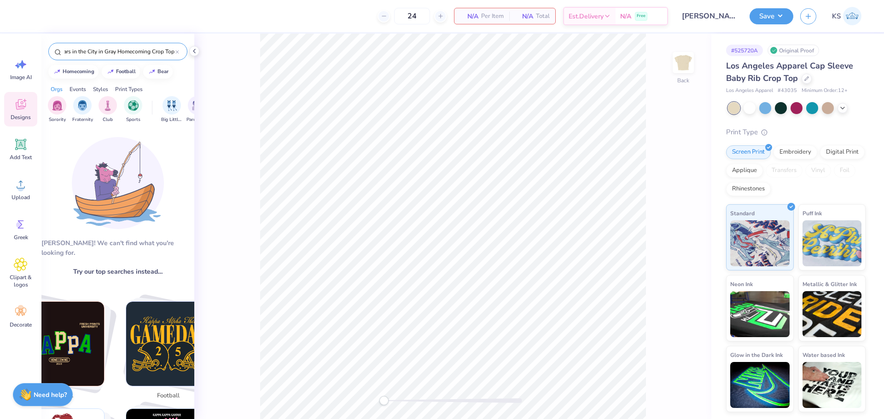  Describe the element at coordinates (760, 314) in the screenshot. I see `img: Neon Ink` at that location.